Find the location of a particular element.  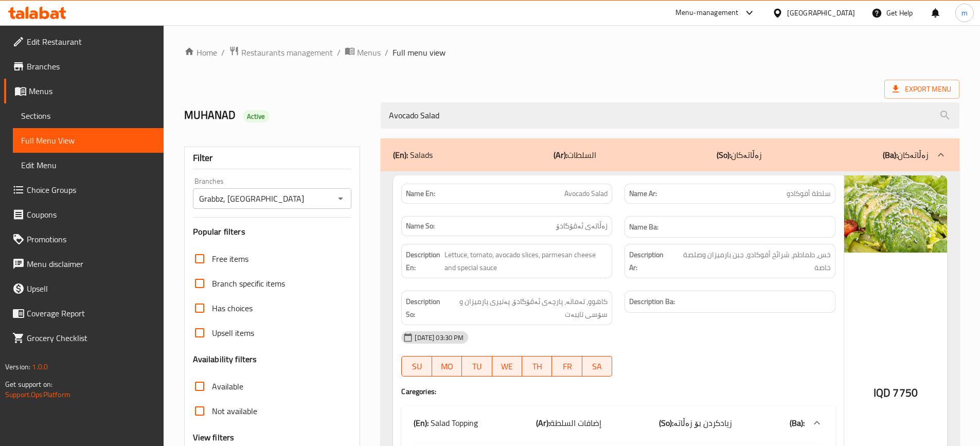

span: Avocado Salad is located at coordinates (586, 194).